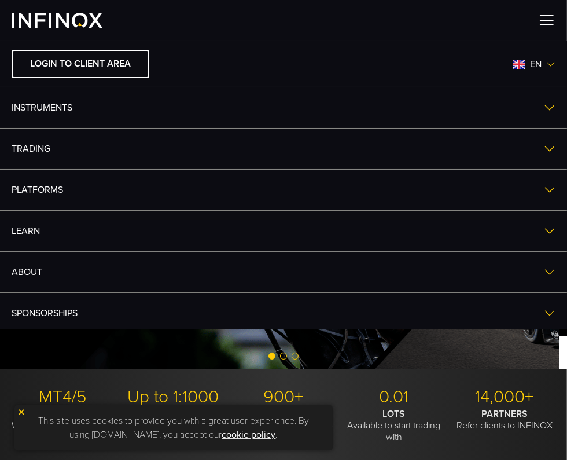  What do you see at coordinates (284, 397) in the screenshot?
I see `p: 900+` at bounding box center [284, 397].